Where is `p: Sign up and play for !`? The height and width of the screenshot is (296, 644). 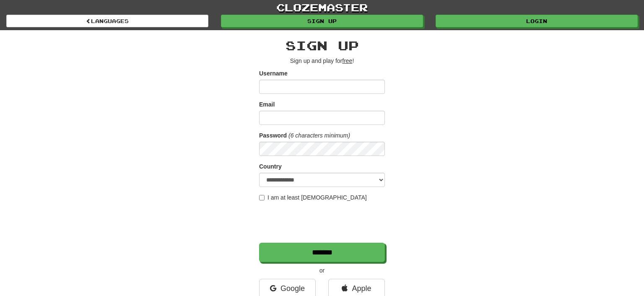 p: Sign up and play for ! is located at coordinates (322, 61).